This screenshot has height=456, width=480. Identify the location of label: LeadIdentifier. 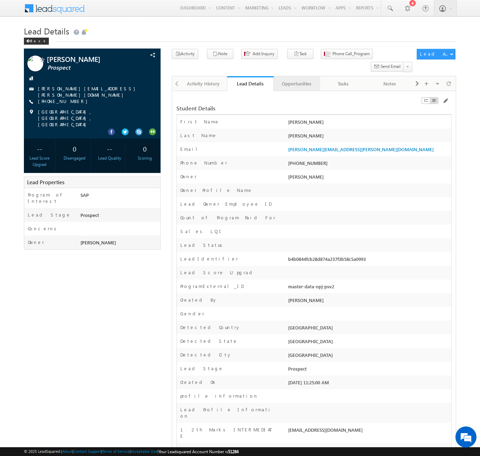
(209, 259).